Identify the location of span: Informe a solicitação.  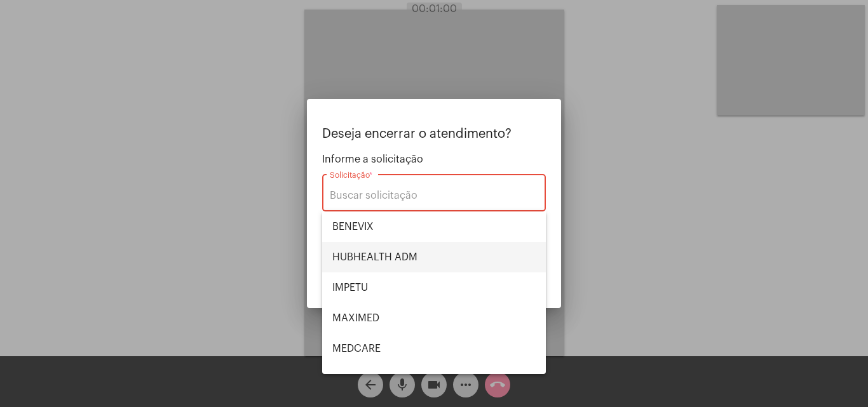
(434, 160).